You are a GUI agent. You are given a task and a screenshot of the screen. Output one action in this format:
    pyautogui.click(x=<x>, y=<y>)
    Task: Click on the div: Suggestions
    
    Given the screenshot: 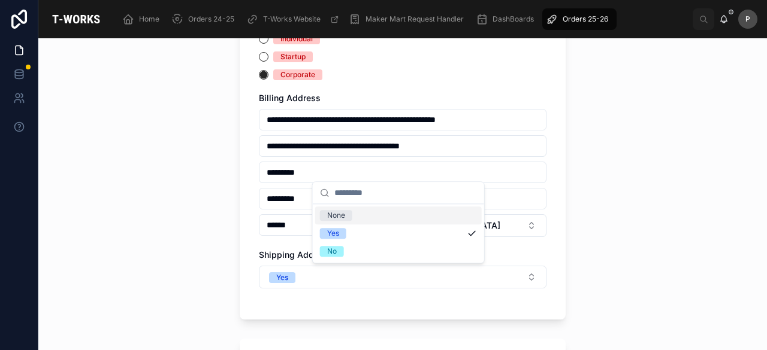 What is the action you would take?
    pyautogui.click(x=398, y=234)
    